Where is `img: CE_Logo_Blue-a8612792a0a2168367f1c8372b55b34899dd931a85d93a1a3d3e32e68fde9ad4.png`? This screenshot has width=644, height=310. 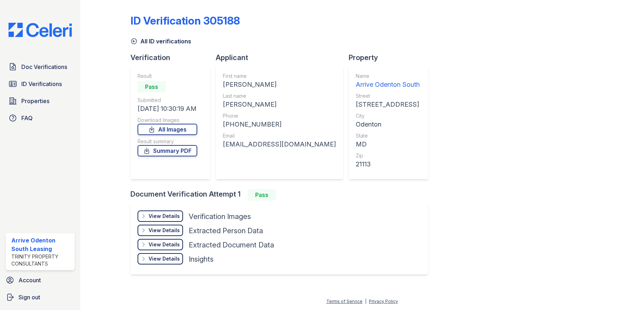
img: CE_Logo_Blue-a8612792a0a2168367f1c8372b55b34899dd931a85d93a1a3d3e32e68fde9ad4.png is located at coordinates (40, 30).